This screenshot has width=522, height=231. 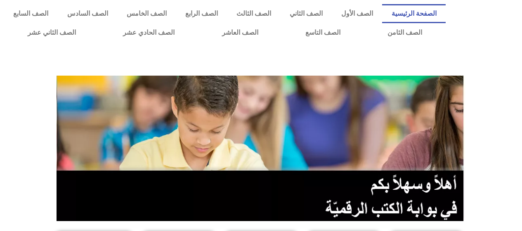 What do you see at coordinates (405, 33) in the screenshot?
I see `a: الصف الثامن` at bounding box center [405, 33].